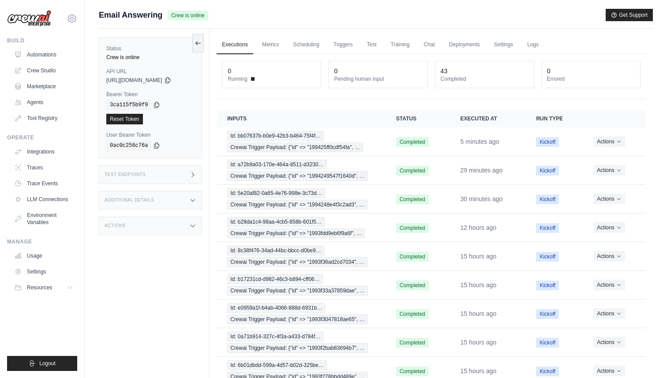  What do you see at coordinates (297, 291) in the screenshot?
I see `span: Crewai Trigger Payload: {"id" => "1993f33a37859dae", …` at bounding box center [297, 291].